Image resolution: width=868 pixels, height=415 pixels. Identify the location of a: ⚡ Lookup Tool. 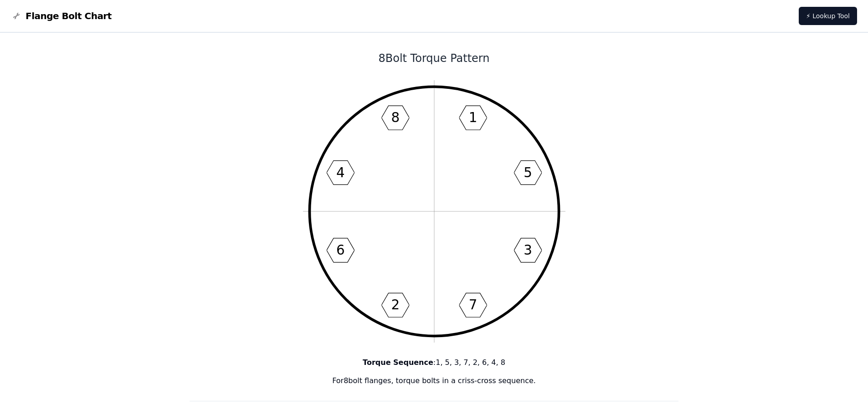
(828, 16).